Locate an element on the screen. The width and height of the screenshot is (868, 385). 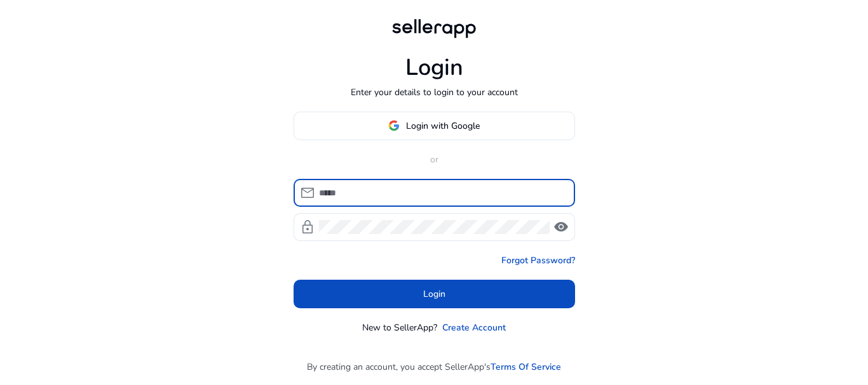
p: New to SellerApp? is located at coordinates (399, 328).